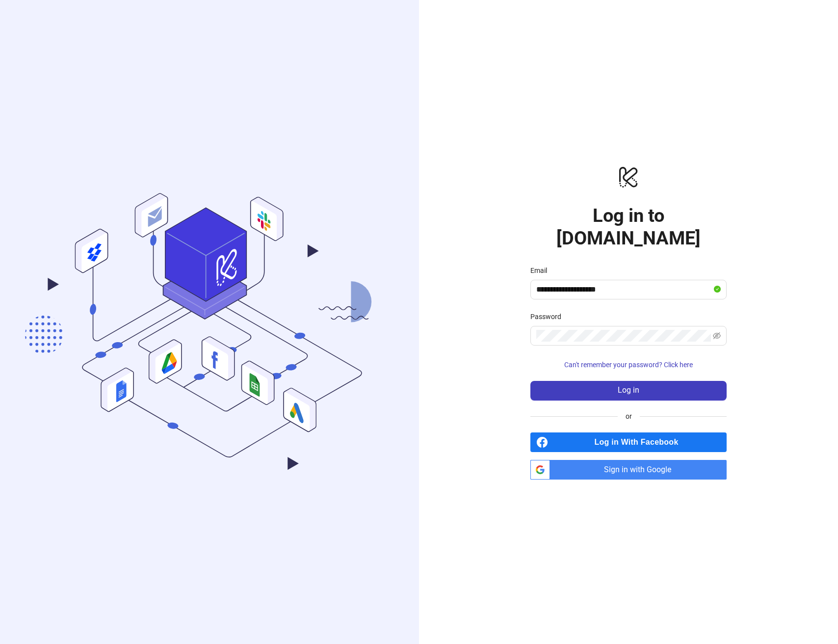 This screenshot has height=644, width=838. What do you see at coordinates (629, 442) in the screenshot?
I see `a: Log in With Facebook` at bounding box center [629, 442].